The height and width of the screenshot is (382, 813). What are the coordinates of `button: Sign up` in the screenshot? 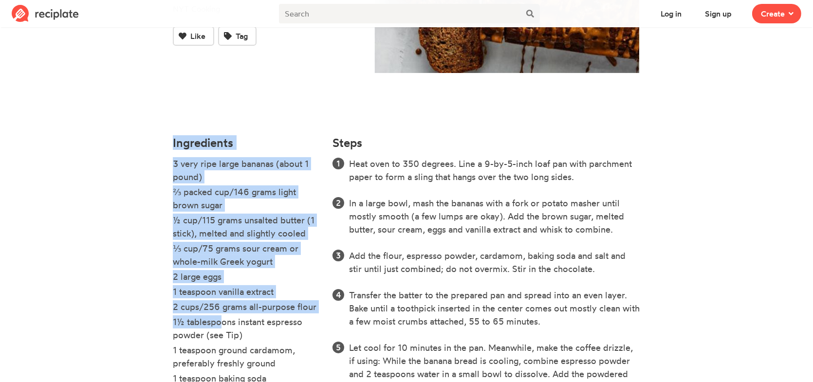 It's located at (718, 14).